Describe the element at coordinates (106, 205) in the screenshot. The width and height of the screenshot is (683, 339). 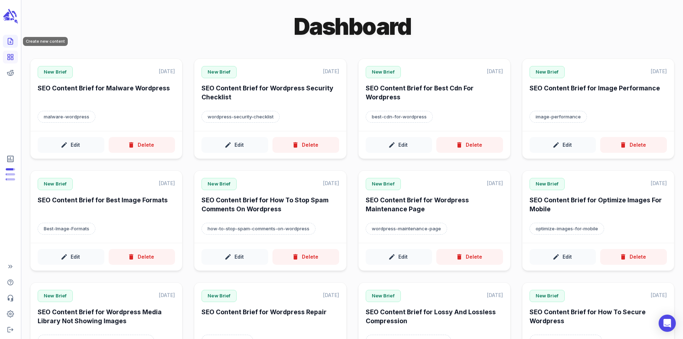
I see `h6: SEO Content Brief for Best Image Formats` at that location.